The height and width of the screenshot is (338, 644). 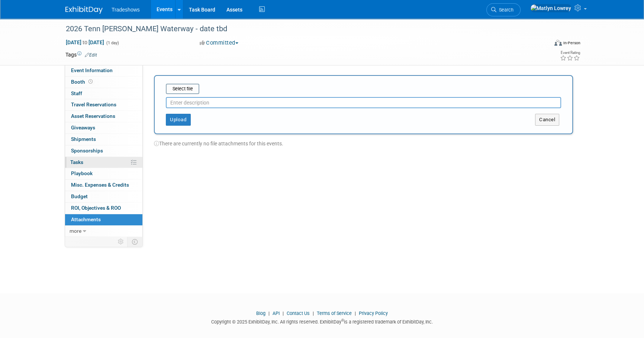 What do you see at coordinates (298, 313) in the screenshot?
I see `a: Contact Us` at bounding box center [298, 313].